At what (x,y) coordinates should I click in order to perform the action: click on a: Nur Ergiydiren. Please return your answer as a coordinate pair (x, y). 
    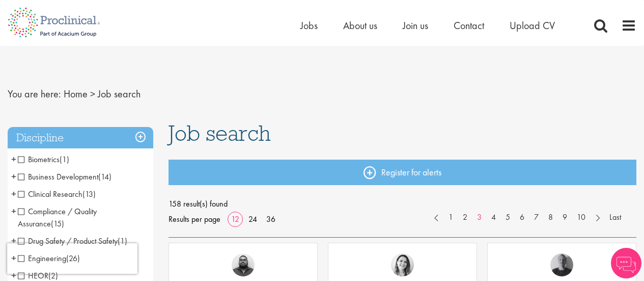
    Looking at the image, I should click on (402, 264).